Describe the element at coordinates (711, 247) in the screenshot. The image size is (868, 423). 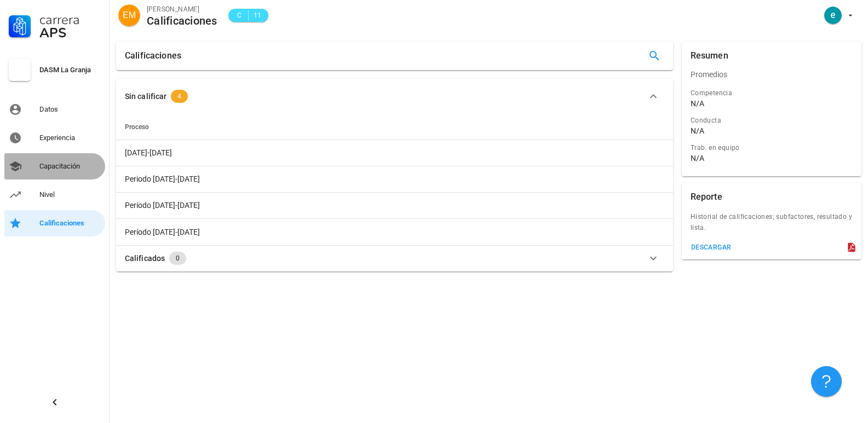
I see `button: descargar` at that location.